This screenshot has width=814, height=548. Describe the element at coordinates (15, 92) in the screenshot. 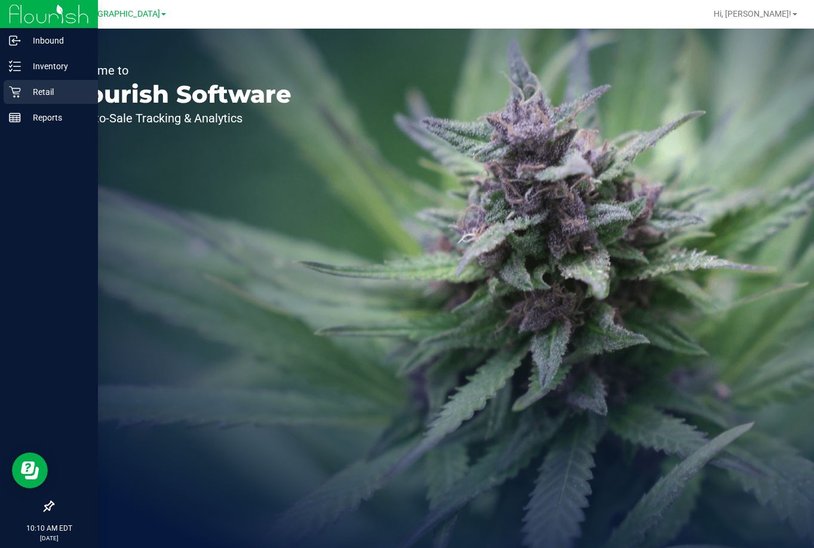

I see `inline-svg: Retail` at that location.